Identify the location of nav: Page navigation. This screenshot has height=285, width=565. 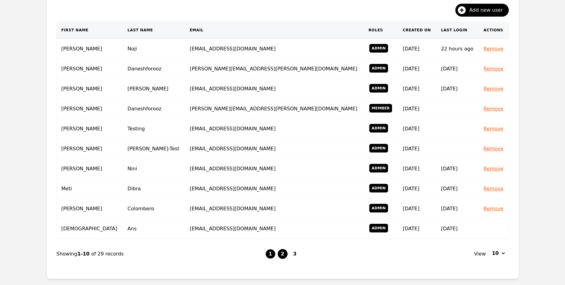
(283, 254).